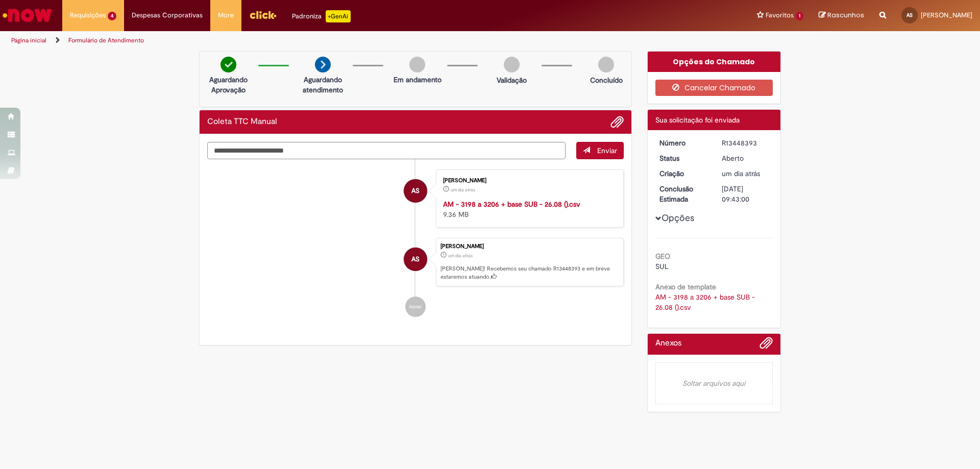 The height and width of the screenshot is (469, 980). I want to click on time: 26/08/2025 13:42:51, so click(463, 190).